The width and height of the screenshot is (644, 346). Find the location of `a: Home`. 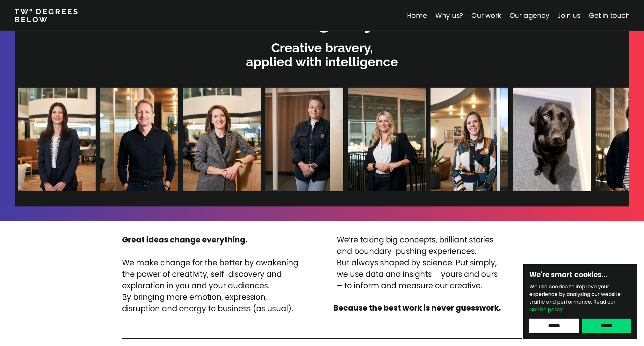

a: Home is located at coordinates (417, 15).